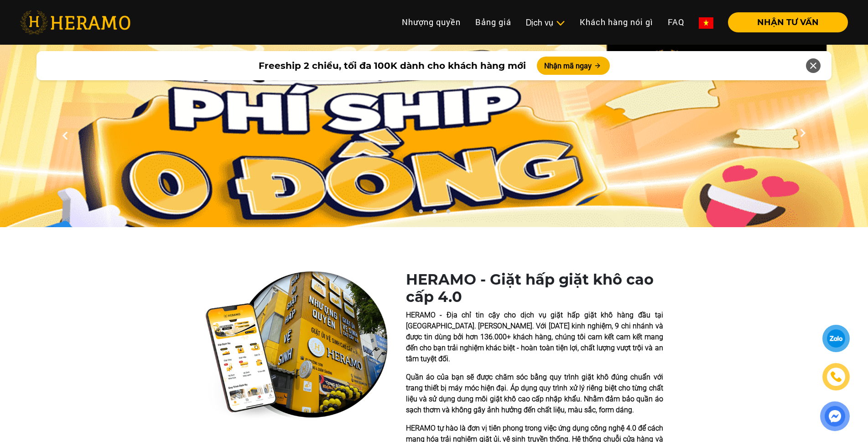 The width and height of the screenshot is (868, 442). What do you see at coordinates (706, 23) in the screenshot?
I see `img: vn-flag.png` at bounding box center [706, 23].